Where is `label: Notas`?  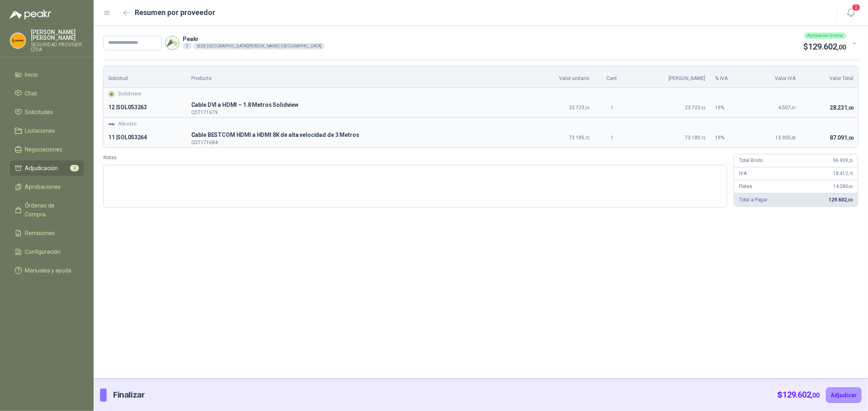
label: Notas is located at coordinates (415, 157).